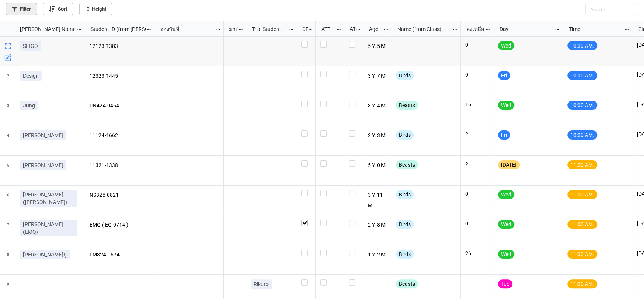 This screenshot has width=644, height=299. What do you see at coordinates (377, 200) in the screenshot?
I see `p: 3 Y, 11 M` at bounding box center [377, 200].